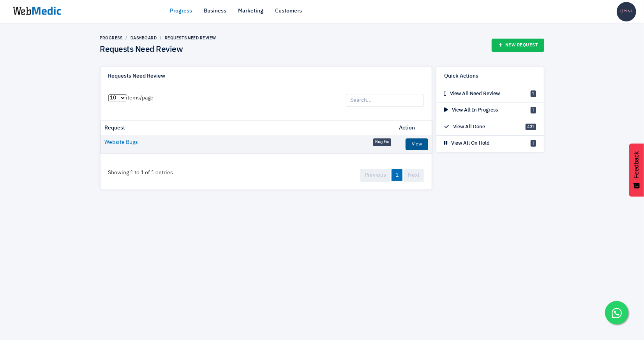 The image size is (644, 340). I want to click on h6: Requests Need Review, so click(136, 76).